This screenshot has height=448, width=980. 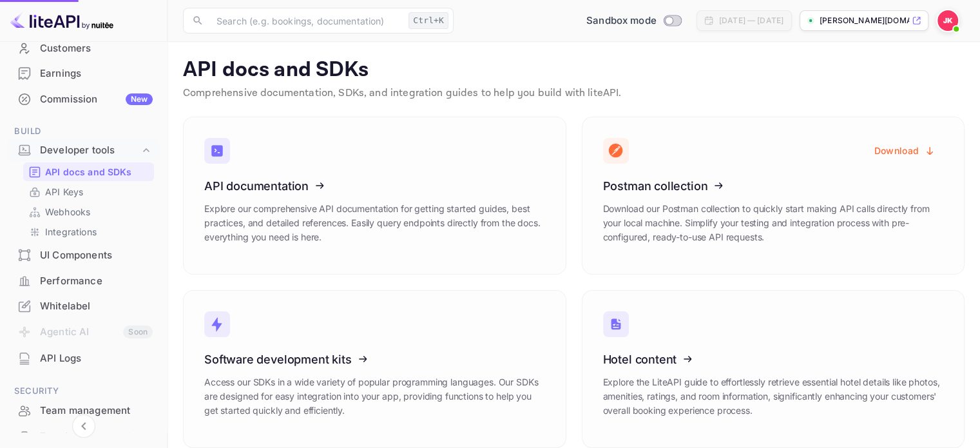 What do you see at coordinates (306, 21) in the screenshot?
I see `input: Search (e.g. bookings, documentation)` at bounding box center [306, 21].